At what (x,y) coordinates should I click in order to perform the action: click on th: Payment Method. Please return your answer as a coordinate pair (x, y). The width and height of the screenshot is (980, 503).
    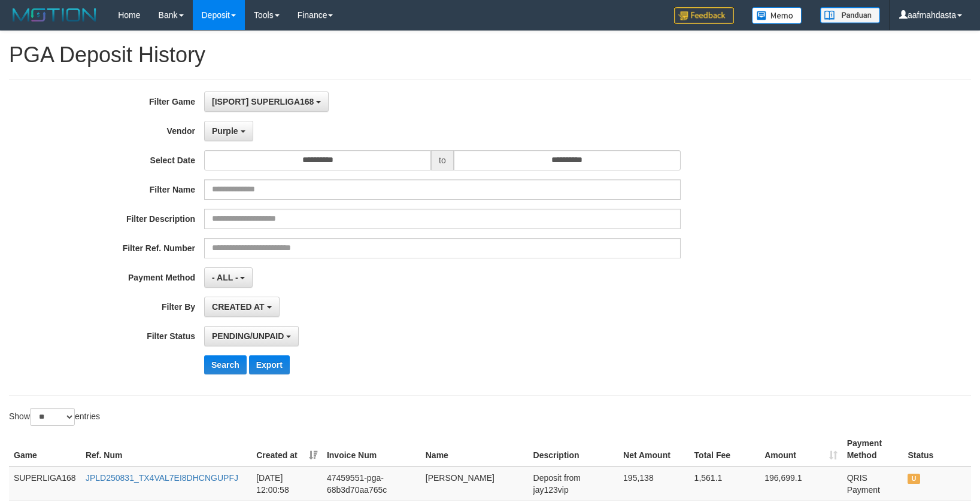
    Looking at the image, I should click on (873, 450).